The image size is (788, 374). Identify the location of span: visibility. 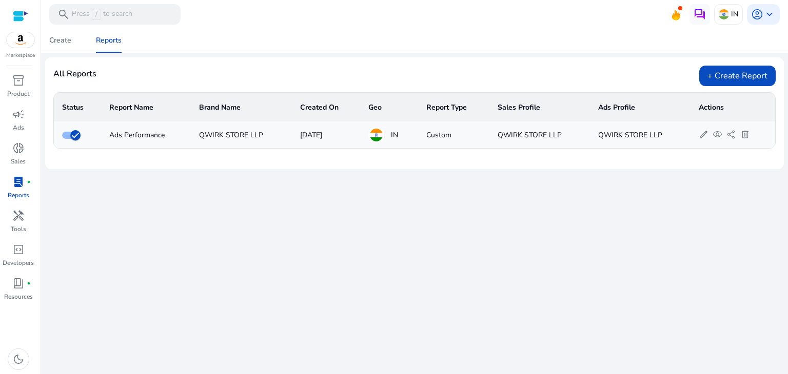
(717, 134).